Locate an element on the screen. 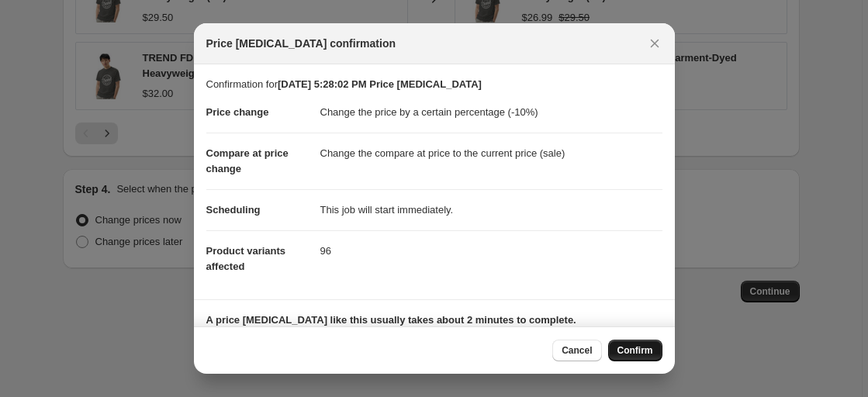  span: Scheduling is located at coordinates (233, 209).